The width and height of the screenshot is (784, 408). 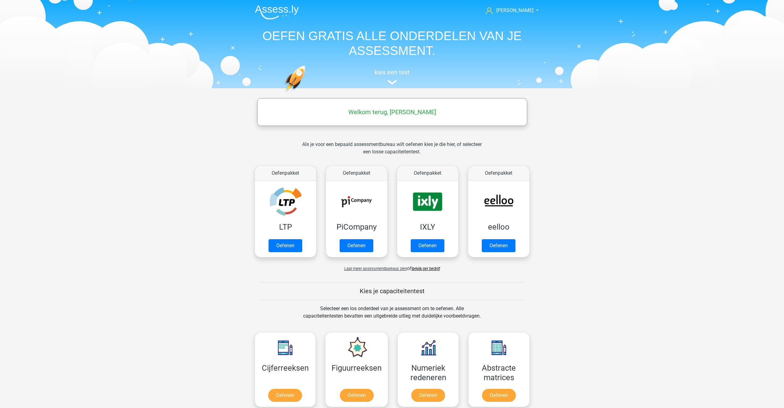 I want to click on h5: kies een test, so click(x=392, y=72).